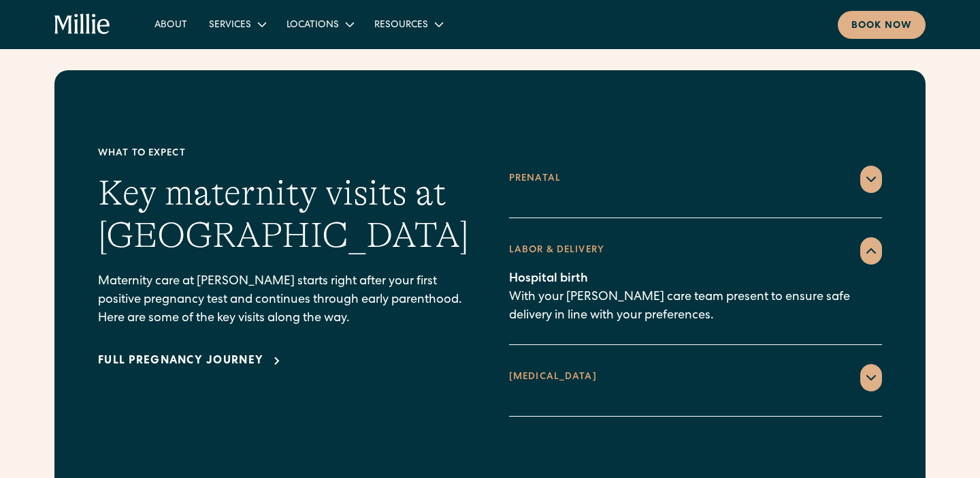 This screenshot has height=478, width=980. What do you see at coordinates (191, 361) in the screenshot?
I see `a: Full pregnancy journey` at bounding box center [191, 361].